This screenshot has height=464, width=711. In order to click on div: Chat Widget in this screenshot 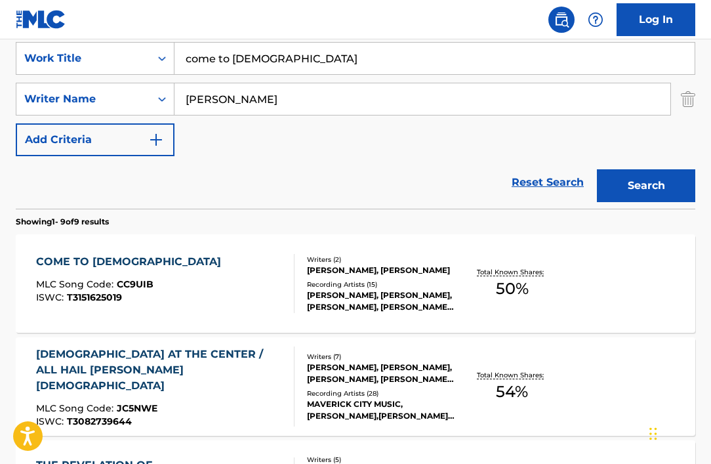, I will do `click(678, 432)`.